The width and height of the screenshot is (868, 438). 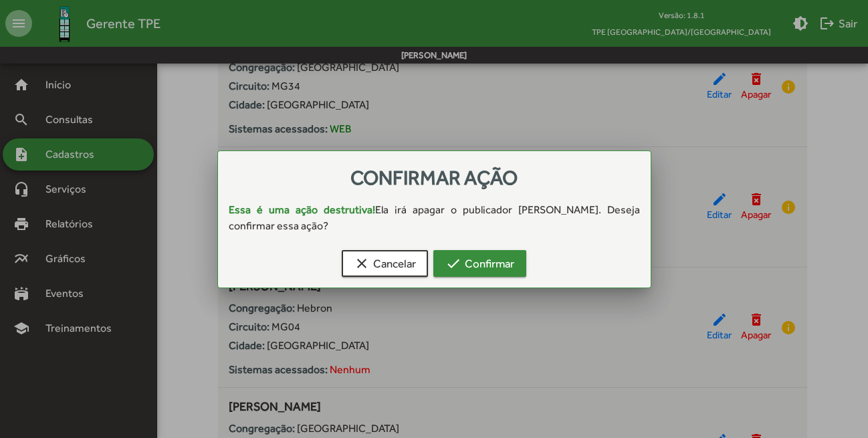 I want to click on button: Cancelar, so click(x=385, y=264).